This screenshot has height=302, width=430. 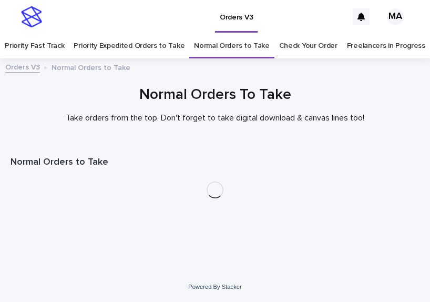 I want to click on p: Take orders from the top. Don't forget to take digital download & canvas lines too!, so click(x=215, y=118).